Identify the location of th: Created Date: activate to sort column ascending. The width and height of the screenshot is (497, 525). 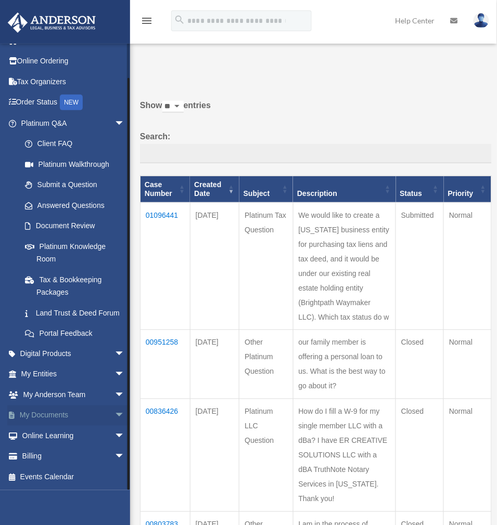
(214, 189).